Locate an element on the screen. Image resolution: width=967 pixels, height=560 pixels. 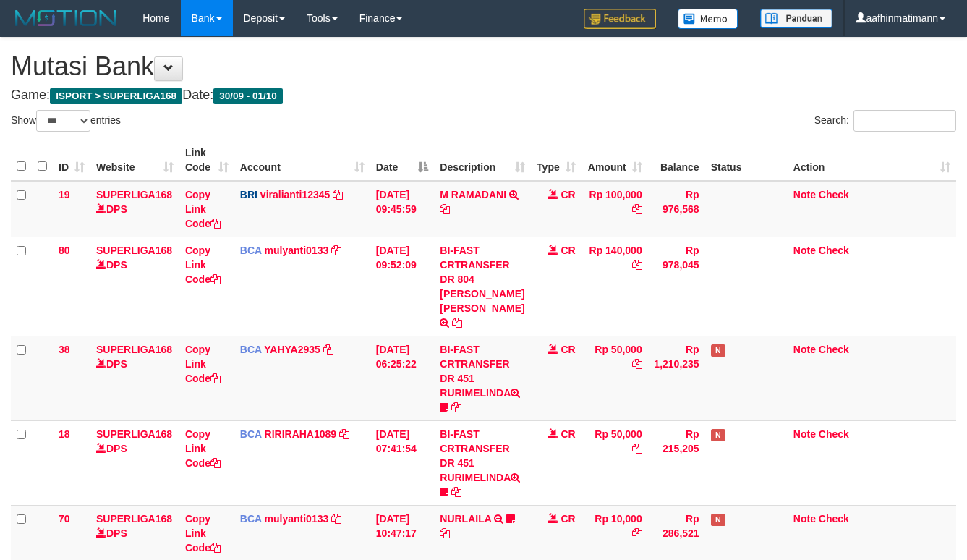
h4: Game: Date: is located at coordinates (483, 96).